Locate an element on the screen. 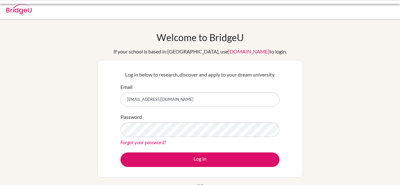 The width and height of the screenshot is (400, 185). p: Log in below to research, discover and apply to your dream university. is located at coordinates (200, 75).